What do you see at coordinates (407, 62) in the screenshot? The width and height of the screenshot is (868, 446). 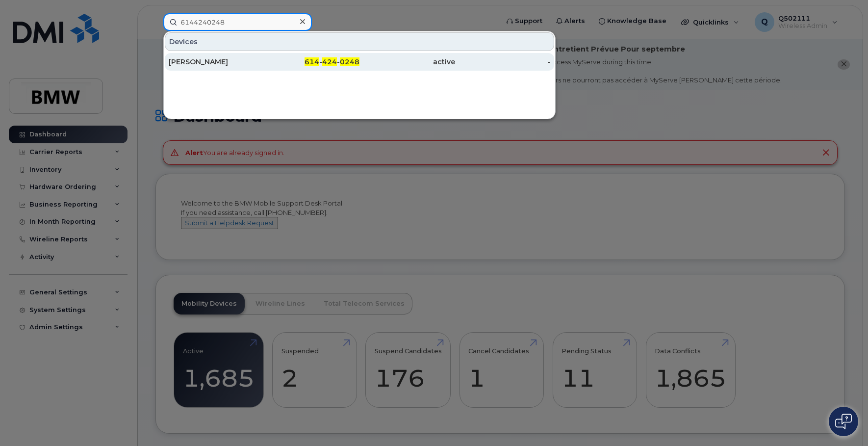 I see `div: active` at bounding box center [407, 62].